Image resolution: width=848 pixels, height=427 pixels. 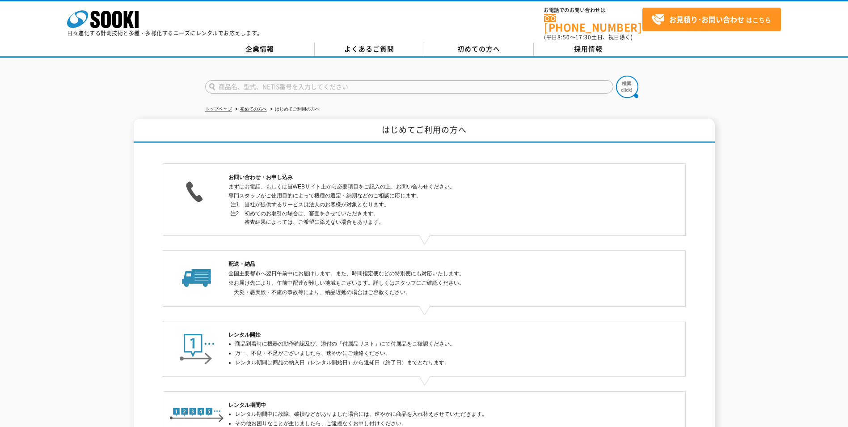 I want to click on img: お問い合わせ・お申し込み, so click(x=197, y=190).